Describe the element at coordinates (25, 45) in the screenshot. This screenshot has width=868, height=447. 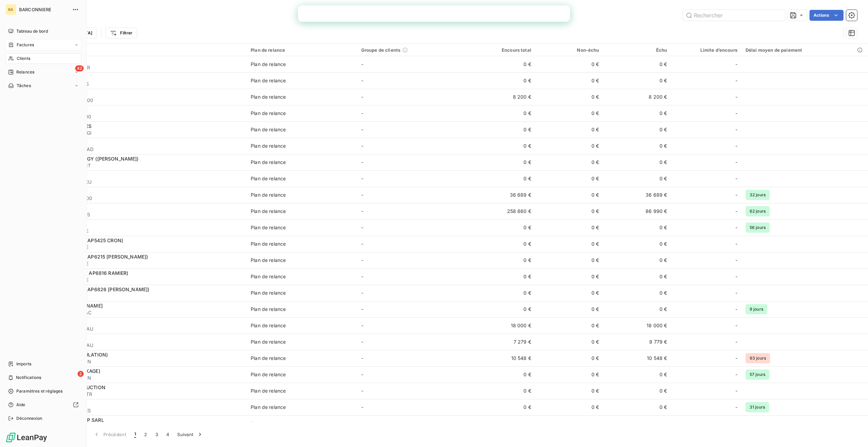
I see `span: Factures` at that location.